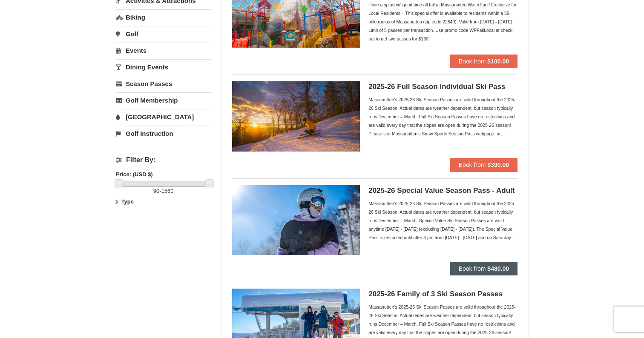 This screenshot has height=338, width=644. Describe the element at coordinates (498, 165) in the screenshot. I see `strong: $390.00` at that location.